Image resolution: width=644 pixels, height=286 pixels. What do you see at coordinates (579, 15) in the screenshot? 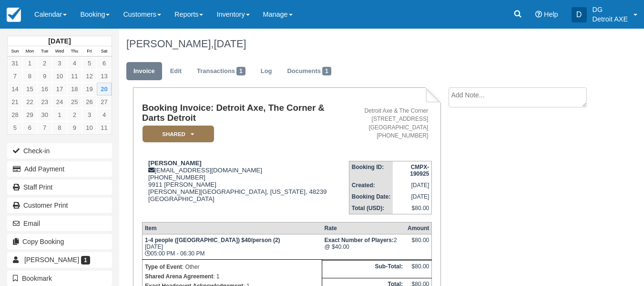
I see `div: D` at bounding box center [579, 15].